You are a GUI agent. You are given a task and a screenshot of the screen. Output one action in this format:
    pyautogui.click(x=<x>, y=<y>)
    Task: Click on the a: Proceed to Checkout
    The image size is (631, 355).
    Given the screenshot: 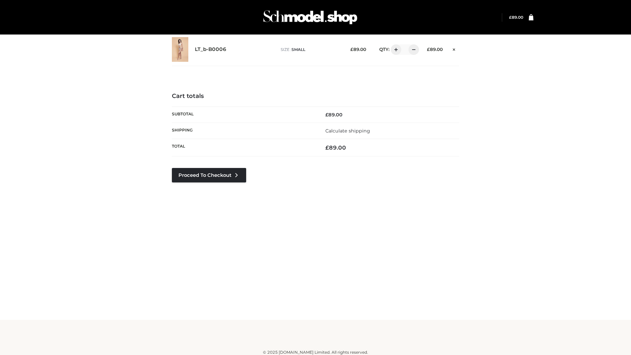 What is the action you would take?
    pyautogui.click(x=209, y=175)
    